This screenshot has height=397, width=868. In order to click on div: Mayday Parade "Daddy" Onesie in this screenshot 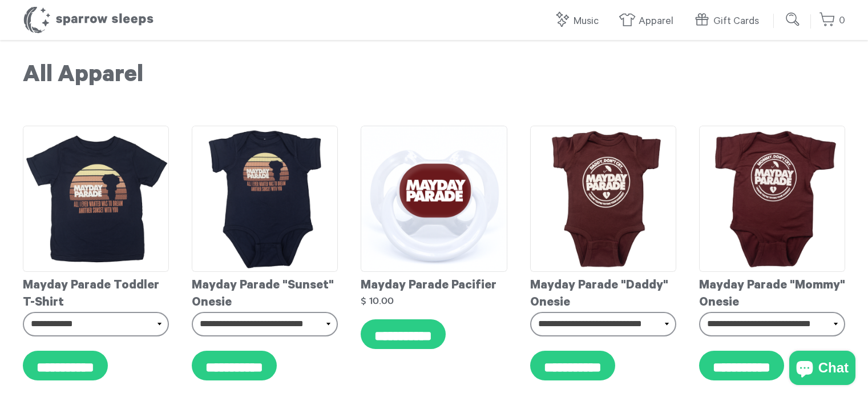, I will do `click(603, 292)`.